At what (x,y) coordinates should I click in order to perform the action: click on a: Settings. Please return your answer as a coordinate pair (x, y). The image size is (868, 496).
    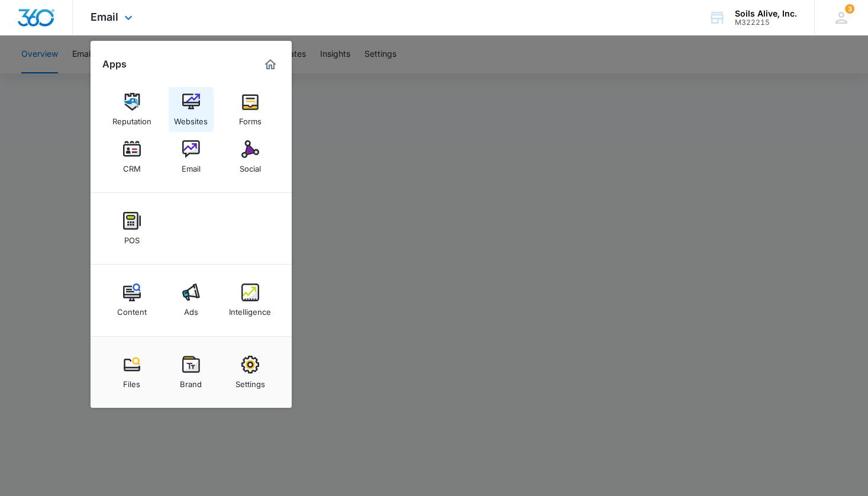
    Looking at the image, I should click on (250, 372).